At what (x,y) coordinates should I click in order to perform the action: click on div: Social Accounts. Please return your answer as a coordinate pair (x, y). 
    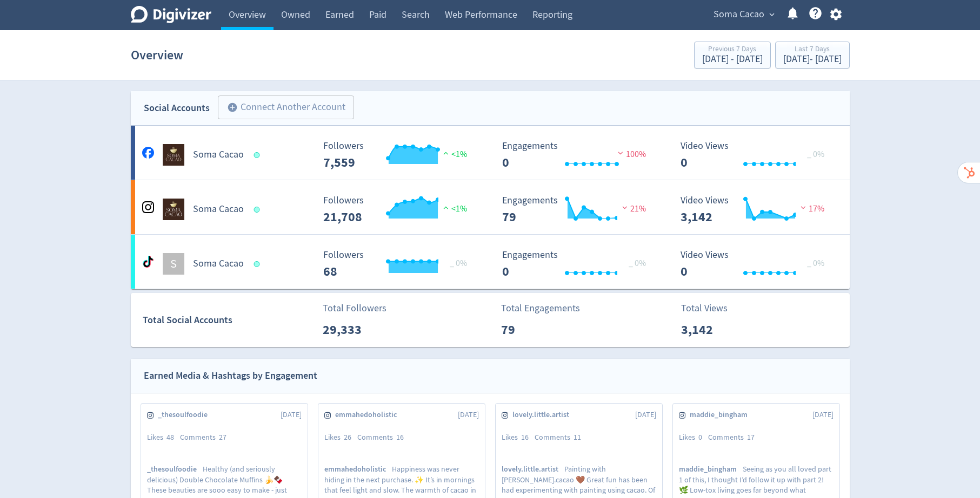
    Looking at the image, I should click on (177, 108).